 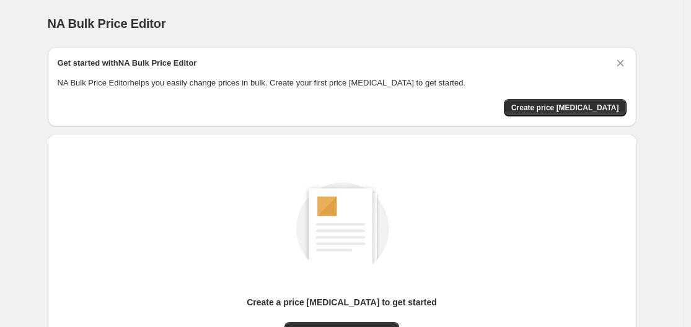 What do you see at coordinates (342, 83) in the screenshot?
I see `p: NA Bulk Price Editor helps you easily change prices in bulk. Create your first price [MEDICAL_DAT...` at bounding box center [342, 83].